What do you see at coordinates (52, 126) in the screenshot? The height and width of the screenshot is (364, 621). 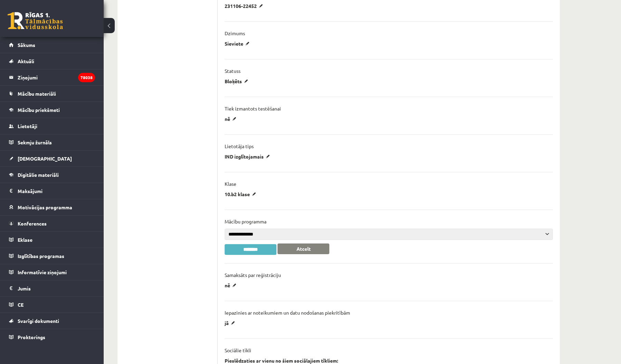 I see `a: Lietotāji` at bounding box center [52, 126].